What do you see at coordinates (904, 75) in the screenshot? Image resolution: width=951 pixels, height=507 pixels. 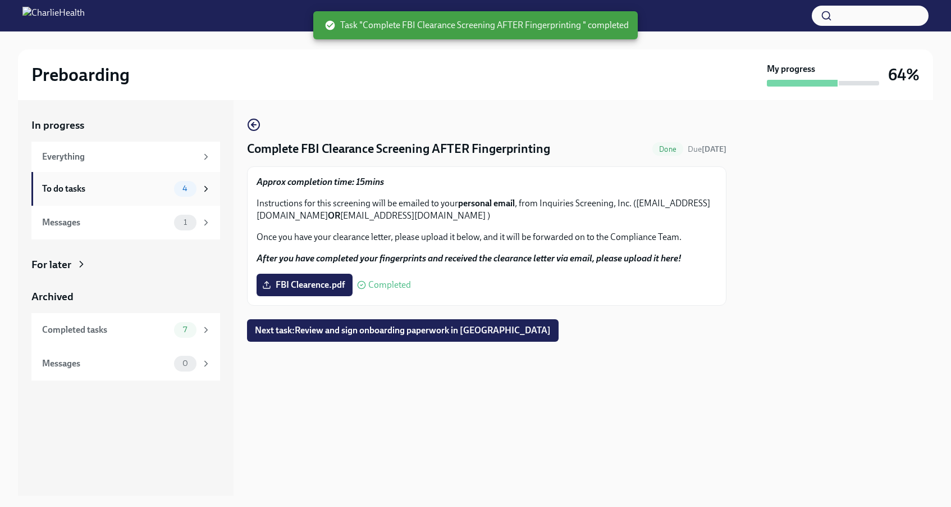 I see `h3: 64%` at bounding box center [904, 75].